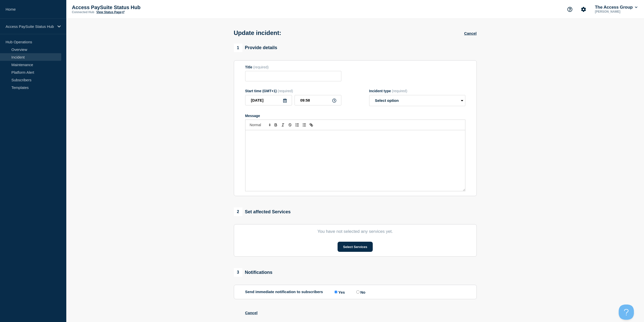  What do you see at coordinates (276, 125) in the screenshot?
I see `button: Toggle bold text` at bounding box center [276, 125].